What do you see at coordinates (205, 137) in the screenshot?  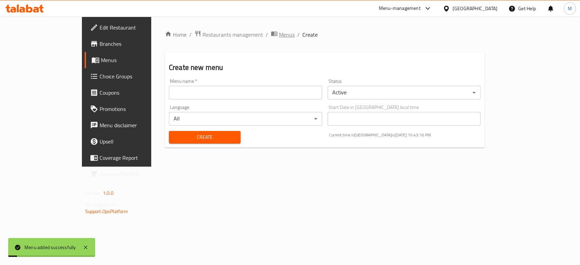 I see `button: Create` at bounding box center [205, 137].